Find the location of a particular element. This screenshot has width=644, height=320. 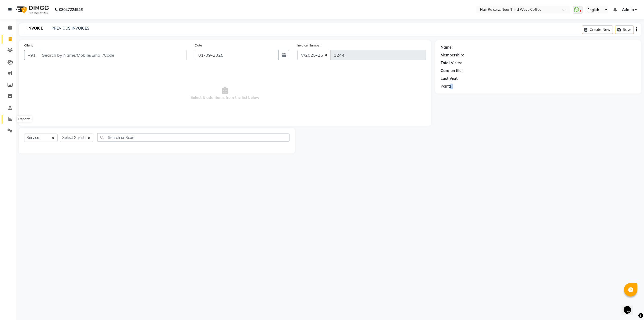

button: Create New is located at coordinates (597, 29).